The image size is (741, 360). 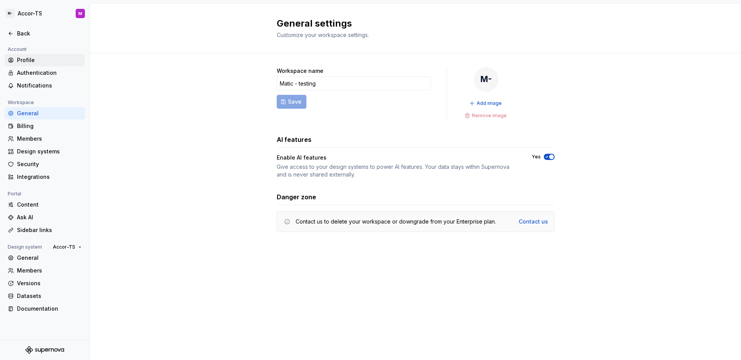 What do you see at coordinates (411, 24) in the screenshot?
I see `h2: General settings` at bounding box center [411, 24].